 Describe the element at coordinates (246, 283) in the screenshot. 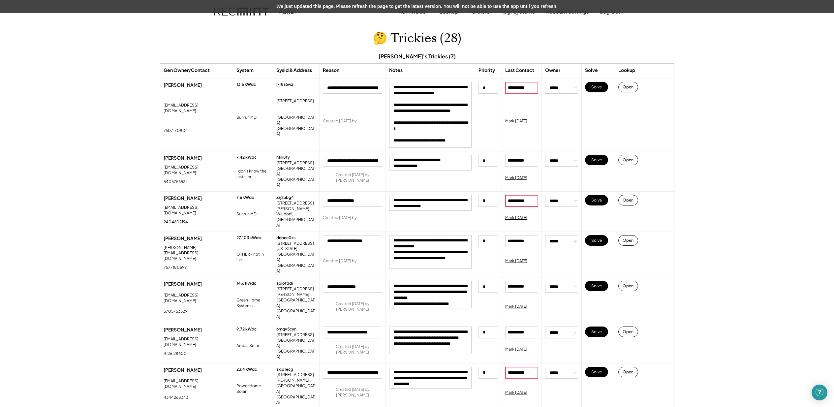

I see `div: 14.6 kWdc` at that location.